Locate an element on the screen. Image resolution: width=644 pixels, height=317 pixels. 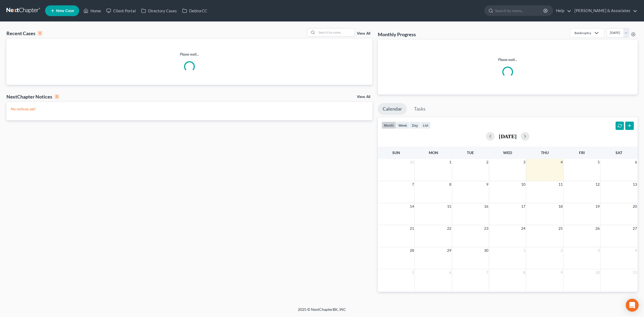
span: 20 is located at coordinates (635, 207).